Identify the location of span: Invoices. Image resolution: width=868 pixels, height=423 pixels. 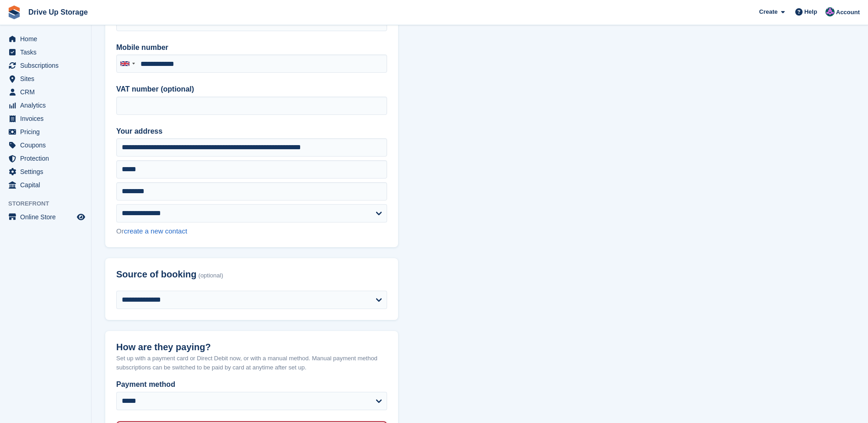
(48, 118).